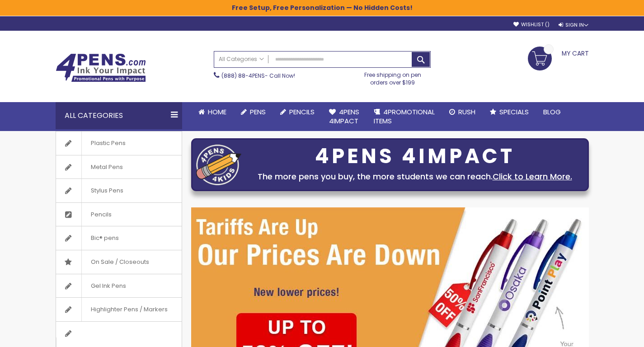 The image size is (644, 347). Describe the element at coordinates (119, 144) in the screenshot. I see `a: Plastic Pens` at that location.